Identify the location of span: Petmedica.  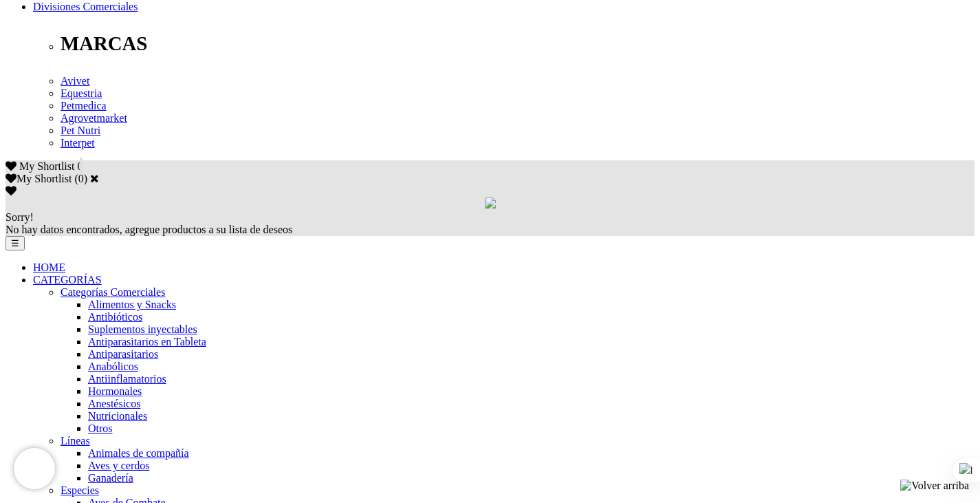
(84, 105).